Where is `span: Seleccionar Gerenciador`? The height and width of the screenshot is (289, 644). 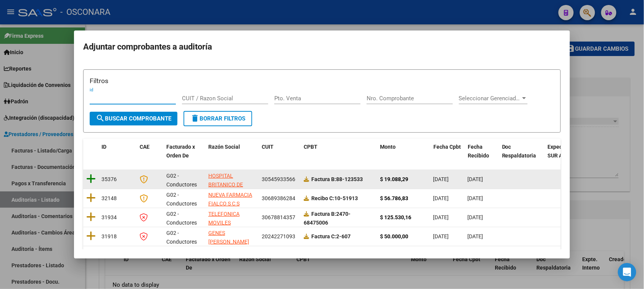 span: Seleccionar Gerenciador is located at coordinates (490, 98).